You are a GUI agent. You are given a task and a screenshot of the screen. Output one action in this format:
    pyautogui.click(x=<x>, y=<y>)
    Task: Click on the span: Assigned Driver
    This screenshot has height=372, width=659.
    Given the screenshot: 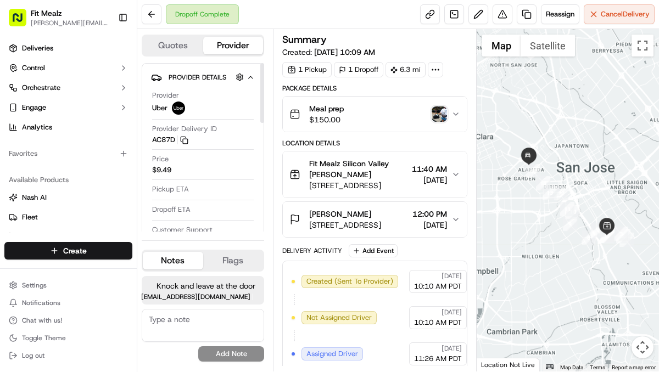 What is the action you would take?
    pyautogui.click(x=332, y=354)
    